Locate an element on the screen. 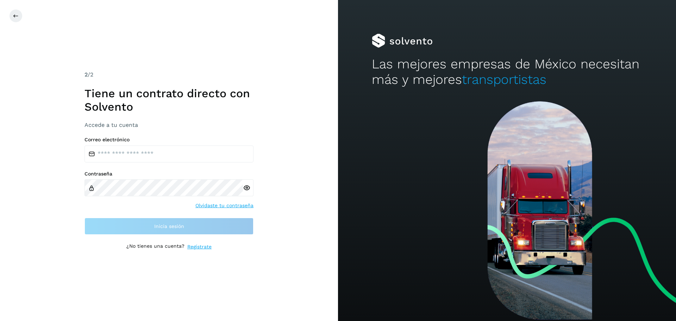 Image resolution: width=676 pixels, height=321 pixels. div: /2 is located at coordinates (169, 75).